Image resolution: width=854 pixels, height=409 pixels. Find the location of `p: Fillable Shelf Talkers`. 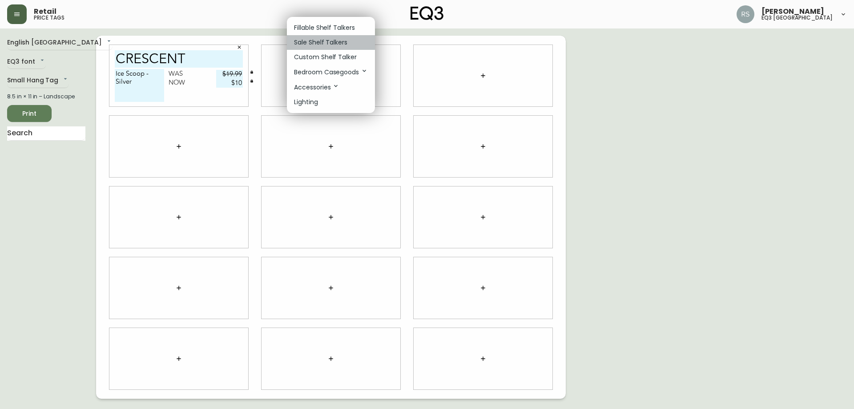

p: Fillable Shelf Talkers is located at coordinates (324, 28).